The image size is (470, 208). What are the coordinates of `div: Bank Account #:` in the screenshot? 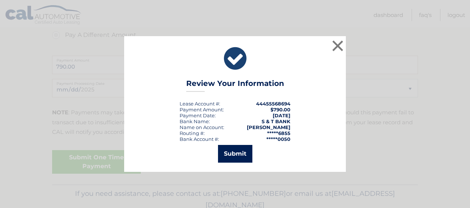 It's located at (199, 139).